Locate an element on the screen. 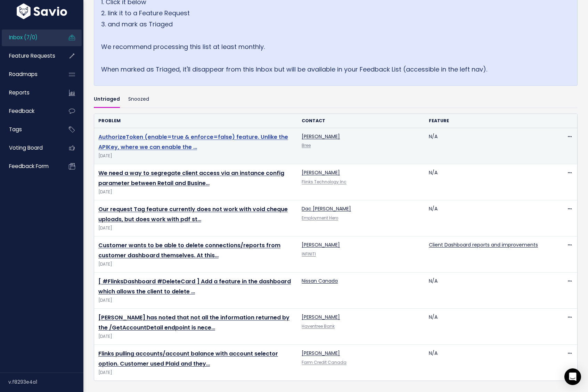 This screenshot has height=392, width=588. span: Inbox (7/0) is located at coordinates (23, 37).